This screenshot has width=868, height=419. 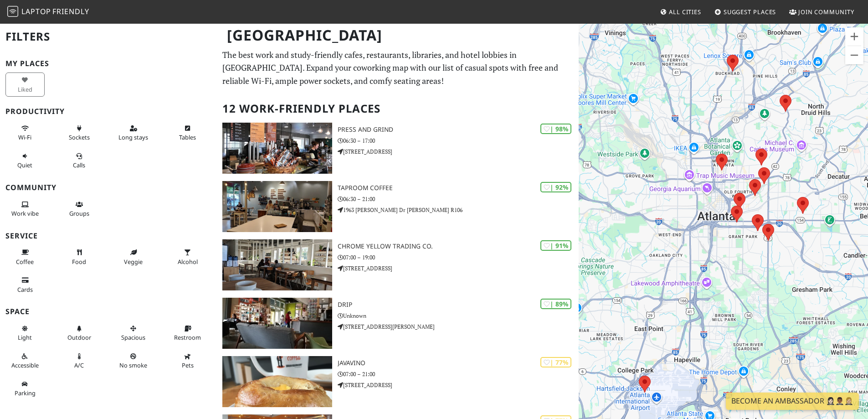 What do you see at coordinates (25, 213) in the screenshot?
I see `span: People working` at bounding box center [25, 213].